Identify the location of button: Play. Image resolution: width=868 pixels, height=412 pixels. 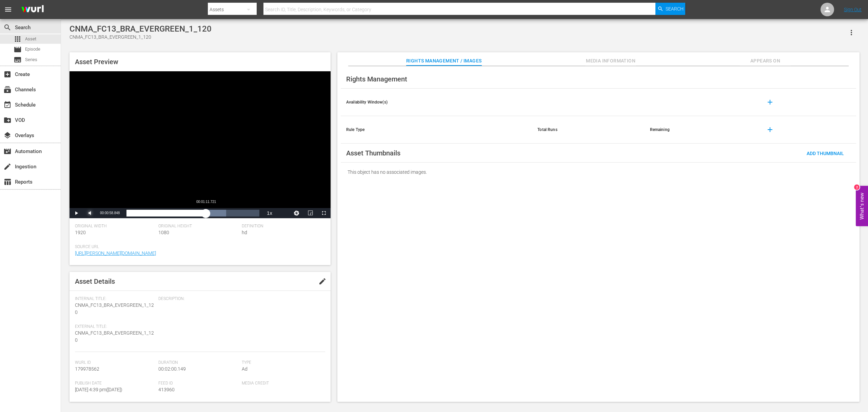
(76, 213).